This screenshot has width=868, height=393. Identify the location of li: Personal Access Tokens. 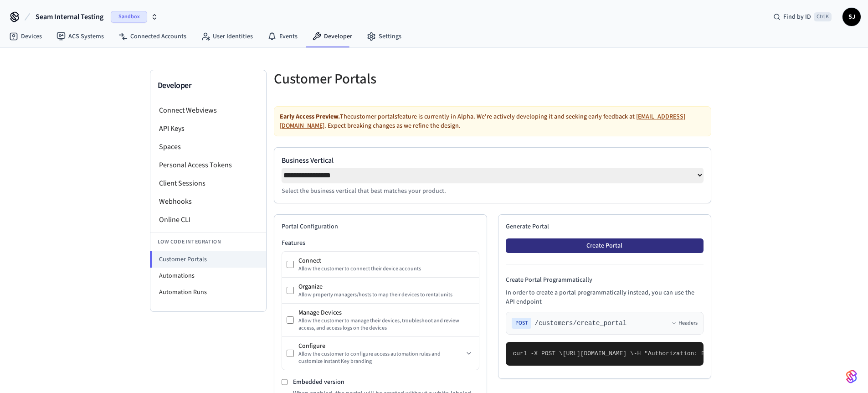
(208, 165).